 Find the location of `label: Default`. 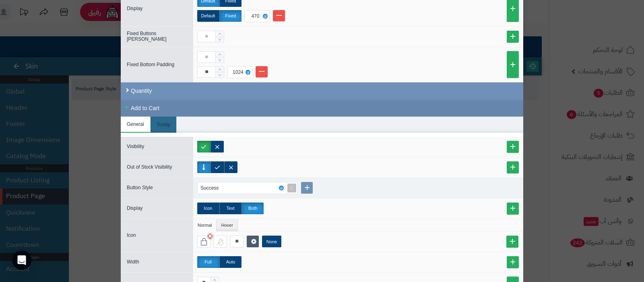

label: Default is located at coordinates (208, 16).